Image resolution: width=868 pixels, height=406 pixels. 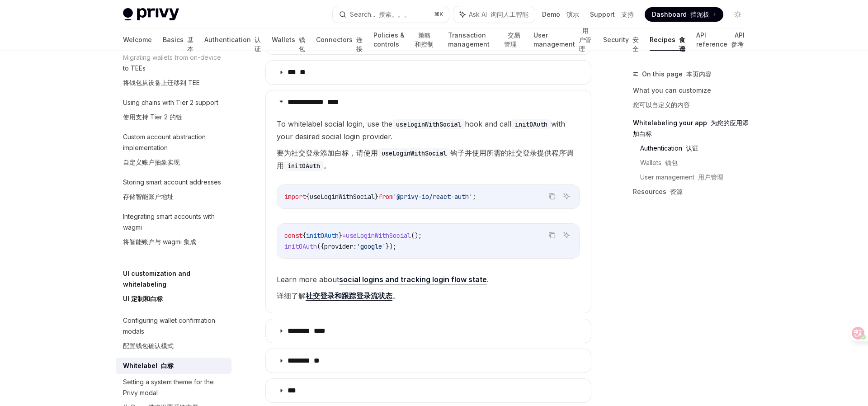 I want to click on font: 将钱包从设备上迁移到 TEE, so click(x=161, y=82).